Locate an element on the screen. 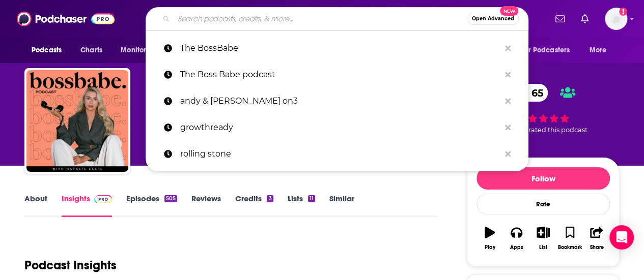  span: rated this podcast is located at coordinates (559, 129).